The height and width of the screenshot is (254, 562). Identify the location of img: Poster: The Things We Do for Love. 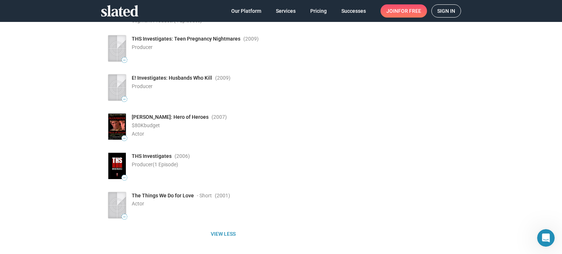
(117, 205).